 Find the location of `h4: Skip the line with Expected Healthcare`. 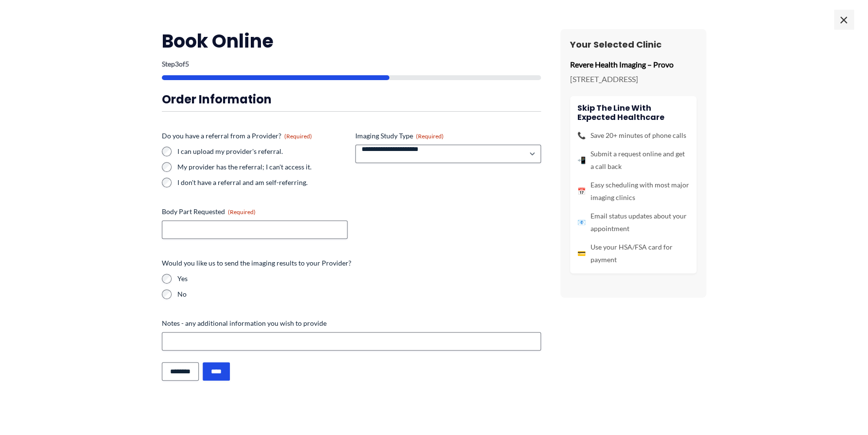

h4: Skip the line with Expected Healthcare is located at coordinates (633, 113).